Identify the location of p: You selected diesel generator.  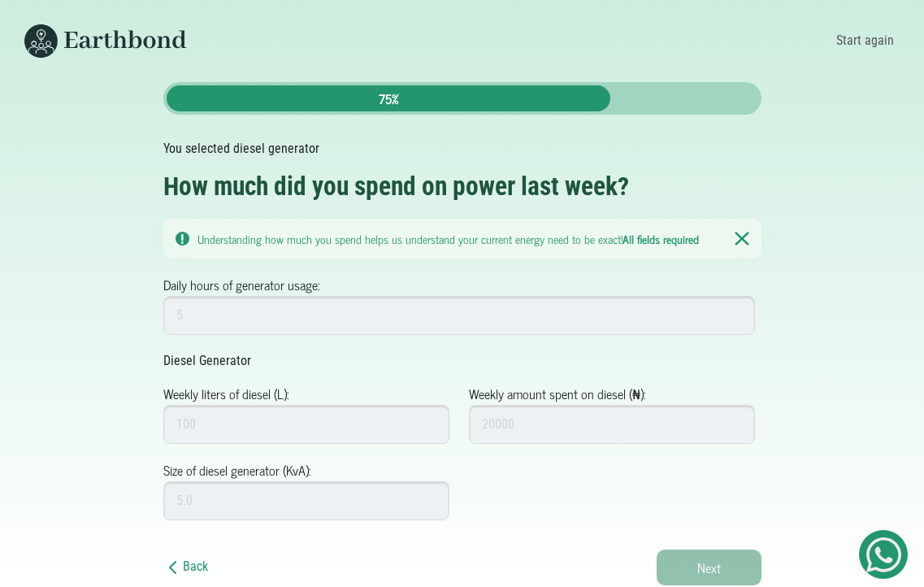
(463, 149).